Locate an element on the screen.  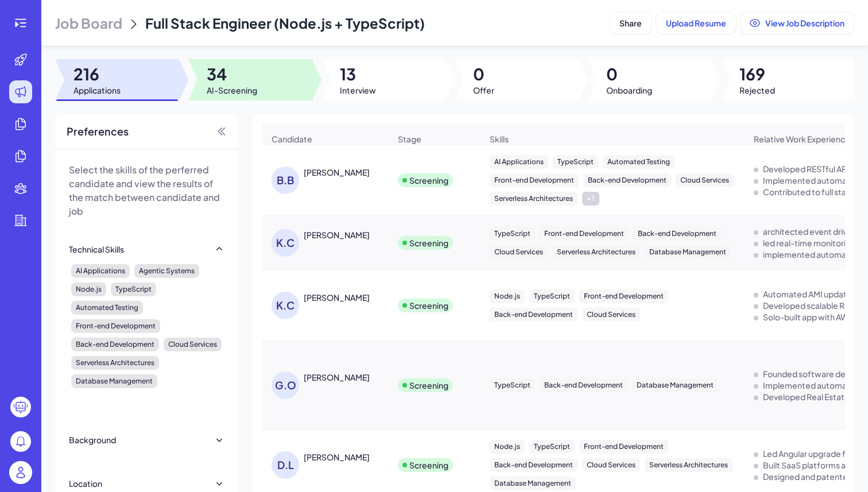
span: Offer is located at coordinates (483, 90).